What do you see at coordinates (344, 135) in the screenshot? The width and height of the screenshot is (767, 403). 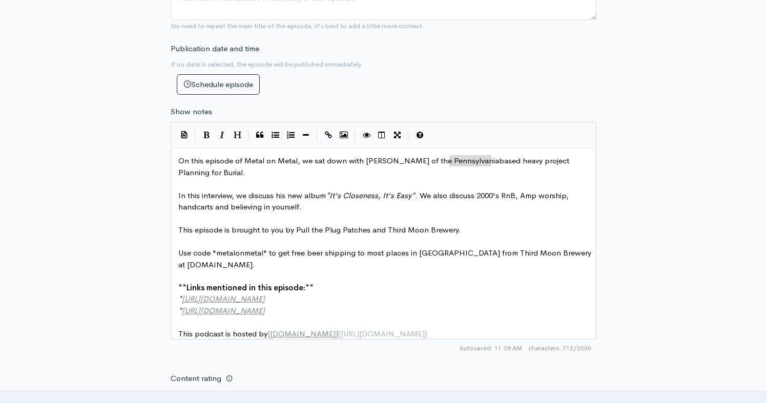 I see `button: Insert Image` at bounding box center [344, 135].